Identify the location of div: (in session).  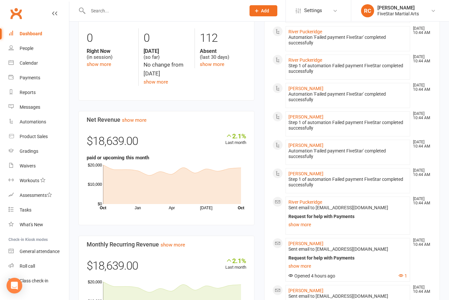
(110, 54).